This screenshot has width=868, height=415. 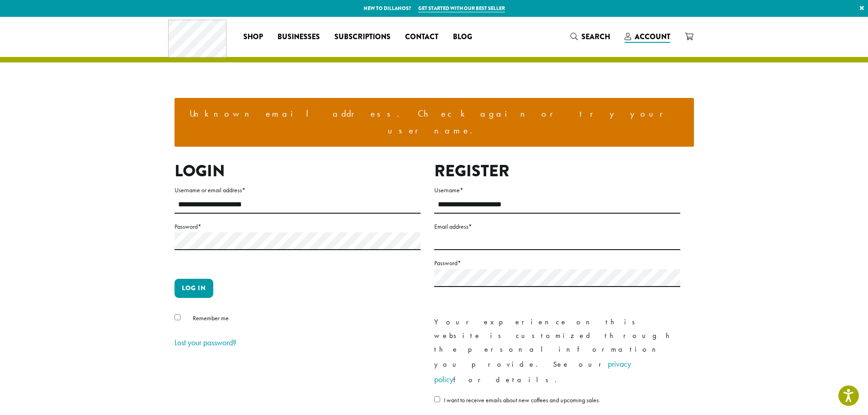 What do you see at coordinates (557, 190) in the screenshot?
I see `label: Username` at bounding box center [557, 190].